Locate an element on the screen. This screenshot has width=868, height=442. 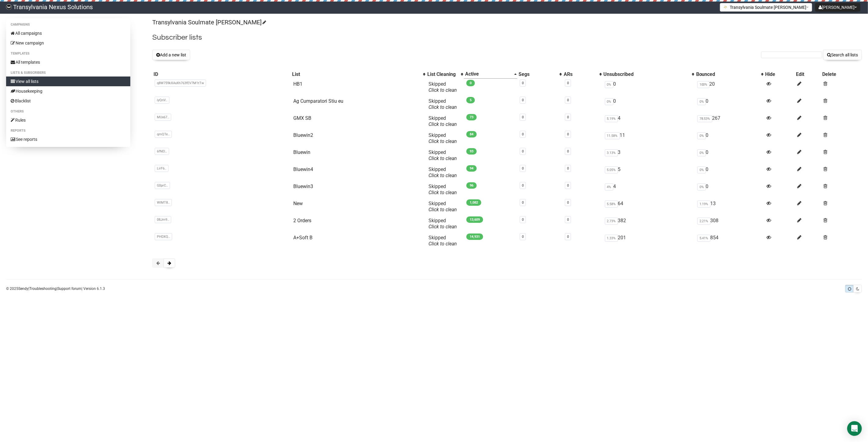
a: Bluewin2 is located at coordinates (303, 135).